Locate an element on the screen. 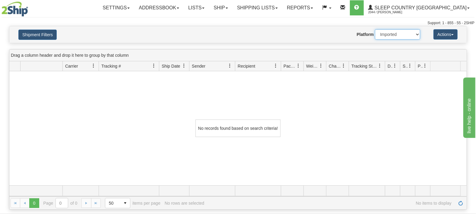 Image resolution: width=476 pixels, height=214 pixels. span: Tracking Status is located at coordinates (365, 66).